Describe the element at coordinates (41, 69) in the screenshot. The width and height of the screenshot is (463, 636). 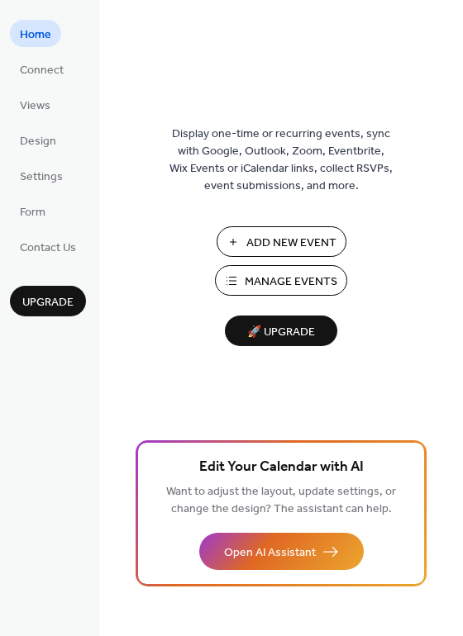
I see `a: Connect` at that location.